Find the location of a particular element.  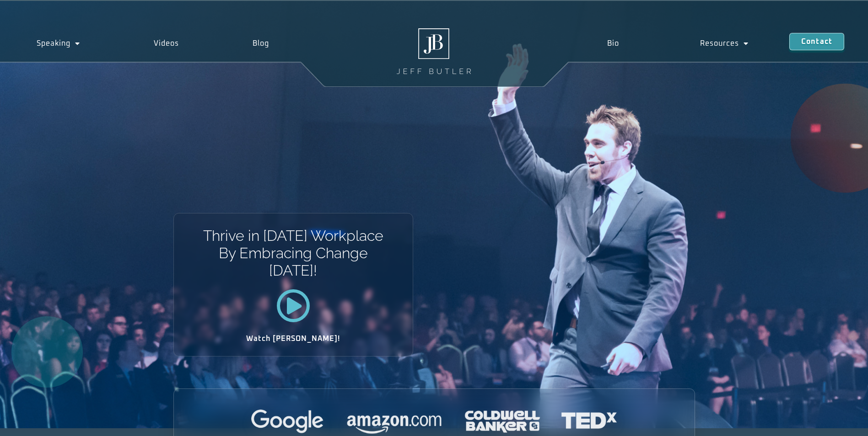

a: Contact is located at coordinates (817, 42).